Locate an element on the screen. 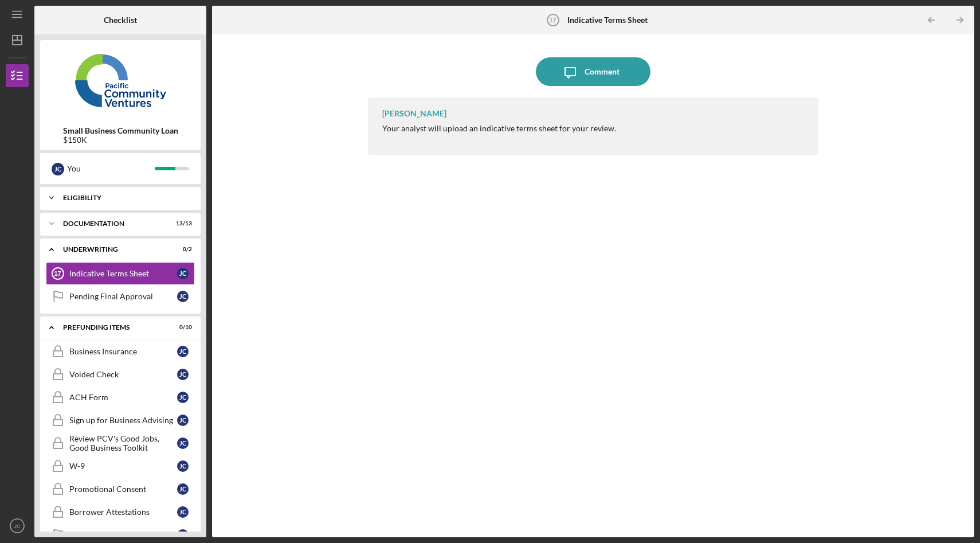 Image resolution: width=980 pixels, height=543 pixels. a: Borrower AttestationsJC is located at coordinates (120, 513).